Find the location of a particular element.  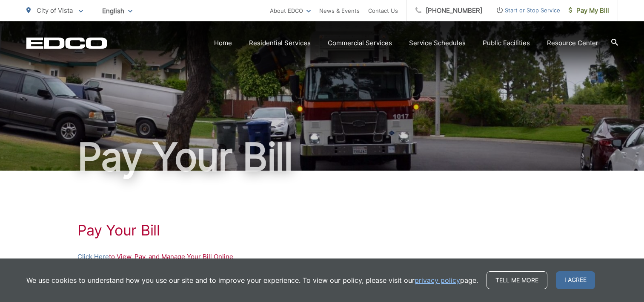

span: Pay My Bill is located at coordinates (588, 11).